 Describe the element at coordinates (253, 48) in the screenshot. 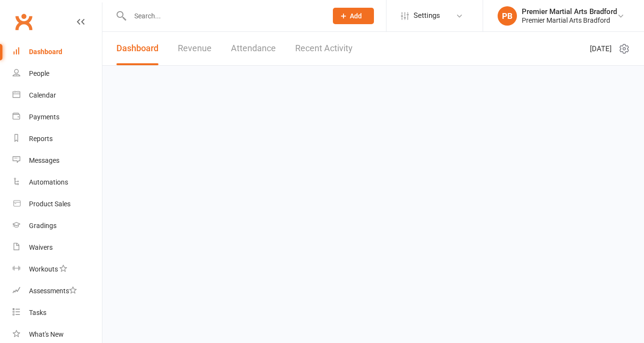

I see `a: Attendance` at that location.